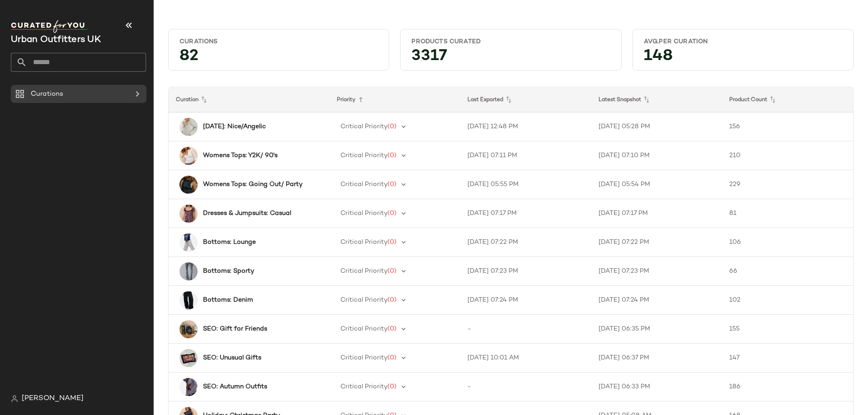 The height and width of the screenshot is (415, 868). I want to click on span: Curations, so click(47, 94).